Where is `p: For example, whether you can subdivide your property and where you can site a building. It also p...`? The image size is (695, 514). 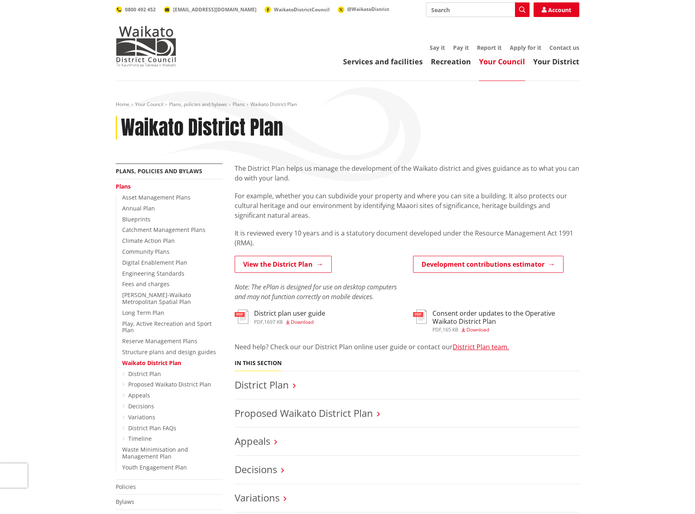 p: For example, whether you can subdivide your property and where you can site a building. It also p... is located at coordinates (407, 206).